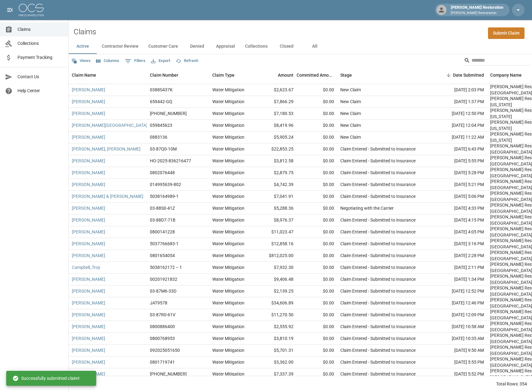  What do you see at coordinates (276, 161) in the screenshot?
I see `div: $3,812.58` at bounding box center [276, 161].